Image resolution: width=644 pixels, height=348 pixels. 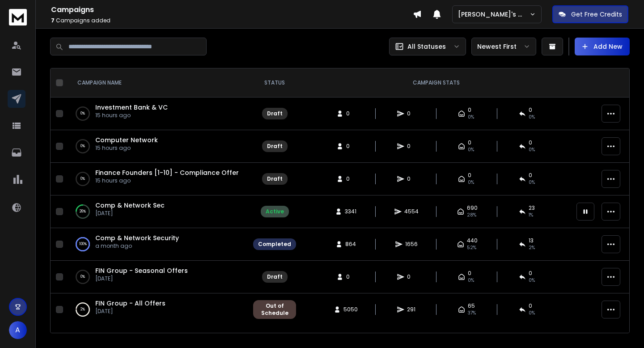 What do you see at coordinates (411, 212) in the screenshot?
I see `span: 4554` at bounding box center [411, 212].